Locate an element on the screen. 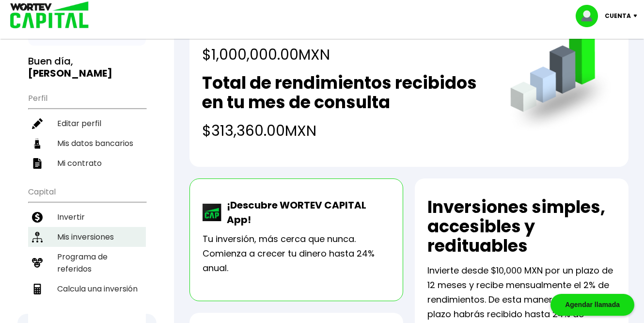 Image resolution: width=644 pixels, height=323 pixels. img: contrato-icon.f2db500c.svg is located at coordinates (38, 163).